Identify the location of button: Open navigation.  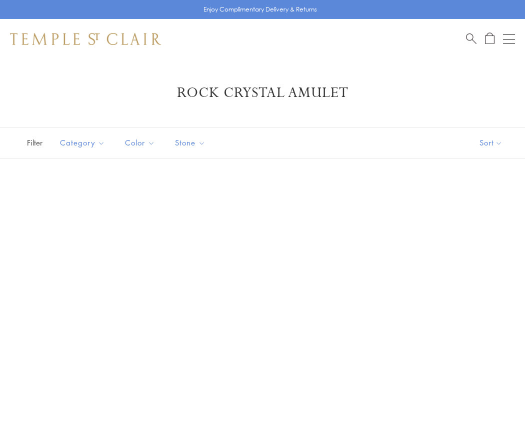
(509, 39).